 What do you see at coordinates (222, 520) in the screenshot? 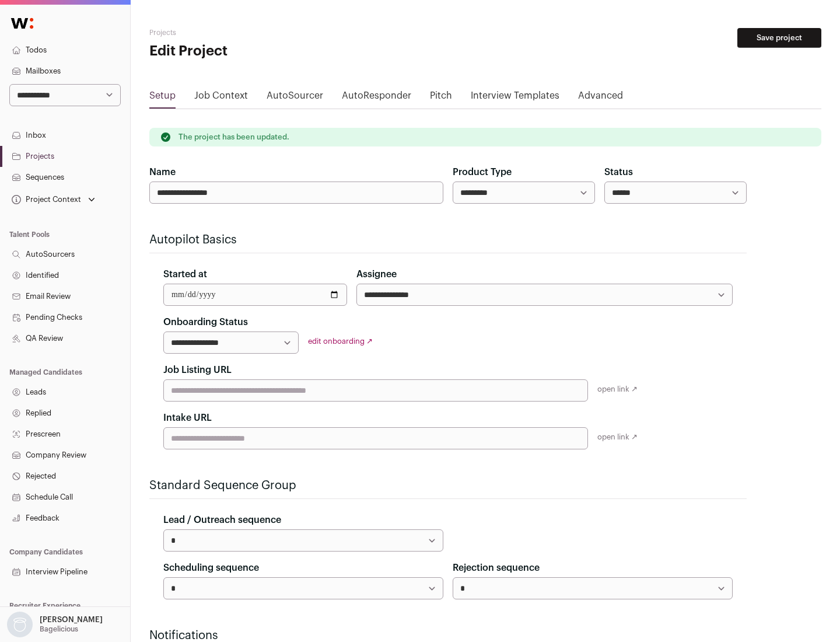
I see `label: Lead / Outreach sequence` at bounding box center [222, 520].